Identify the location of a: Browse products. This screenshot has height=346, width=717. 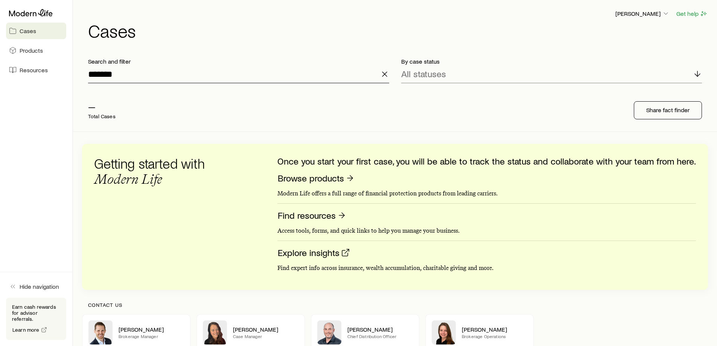
(316, 178).